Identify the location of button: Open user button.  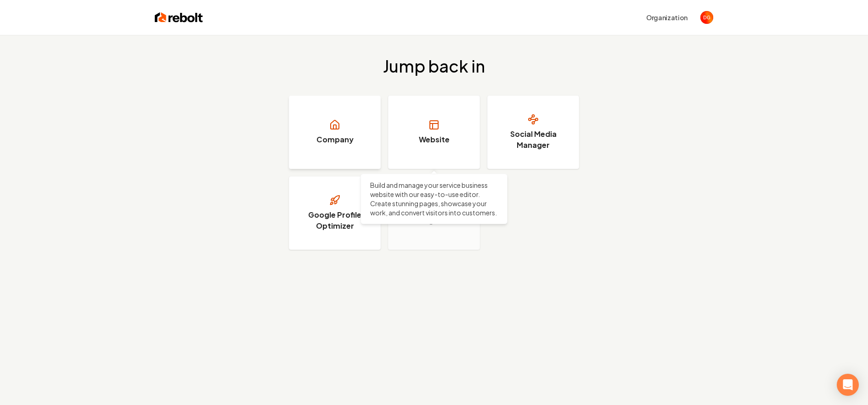
(707, 17).